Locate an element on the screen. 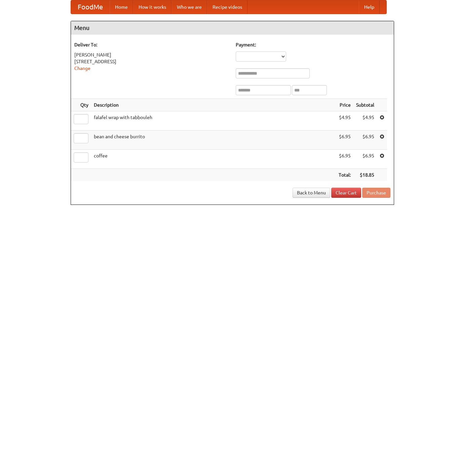 This screenshot has width=457, height=476. th: Subtotal is located at coordinates (365, 105).